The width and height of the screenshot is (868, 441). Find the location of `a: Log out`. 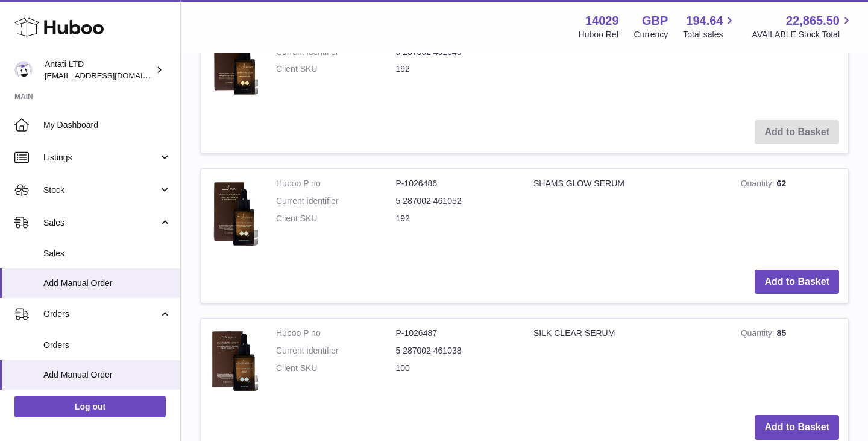

a: Log out is located at coordinates (90, 406).